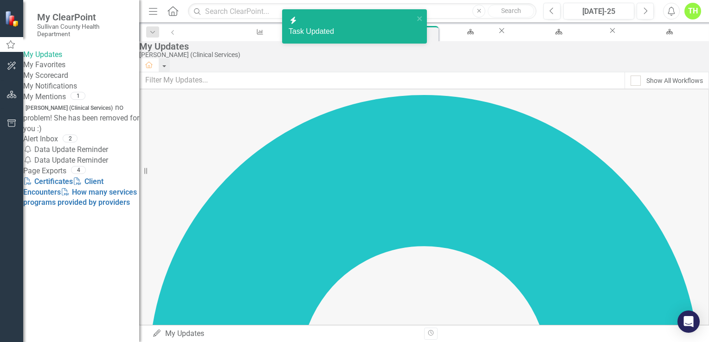 The image size is (709, 342). What do you see at coordinates (688, 322) in the screenshot?
I see `div: Open Intercom Messenger` at bounding box center [688, 322].